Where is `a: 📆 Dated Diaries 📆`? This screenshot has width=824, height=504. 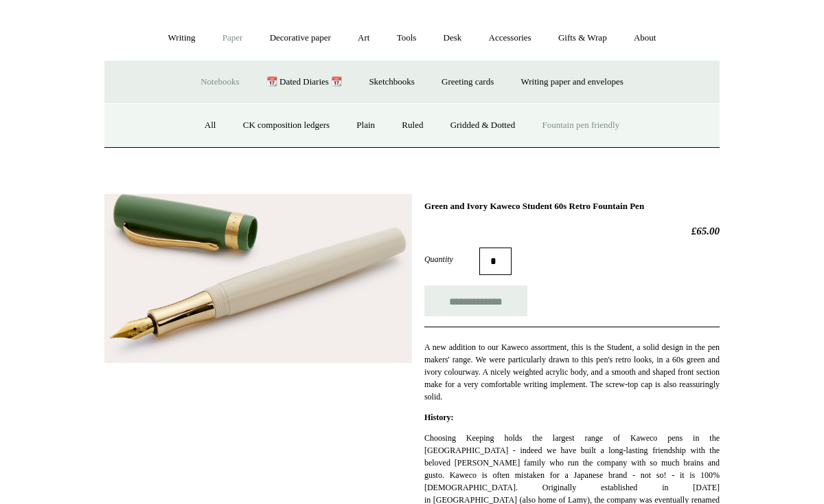 a: 📆 Dated Diaries 📆 is located at coordinates (304, 82).